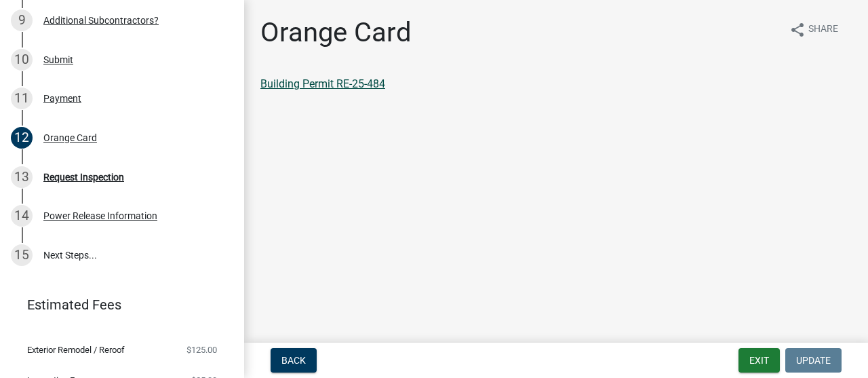  I want to click on span: $125.00, so click(201, 349).